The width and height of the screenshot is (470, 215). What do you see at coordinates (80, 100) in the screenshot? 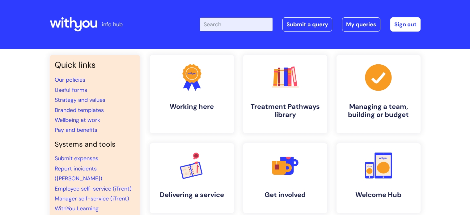
I see `a: Strategy and values` at bounding box center [80, 100].